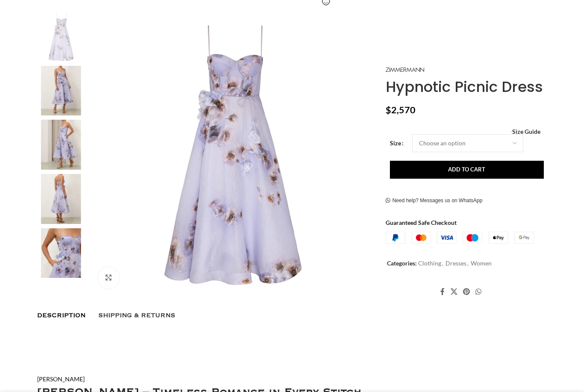  What do you see at coordinates (466, 291) in the screenshot?
I see `a: Pinterest social link` at bounding box center [466, 291].